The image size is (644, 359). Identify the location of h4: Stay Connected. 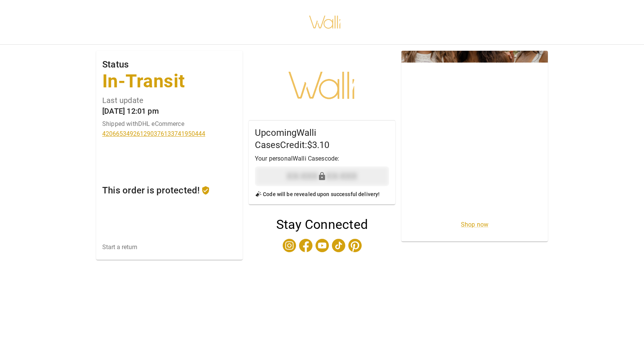
(322, 225).